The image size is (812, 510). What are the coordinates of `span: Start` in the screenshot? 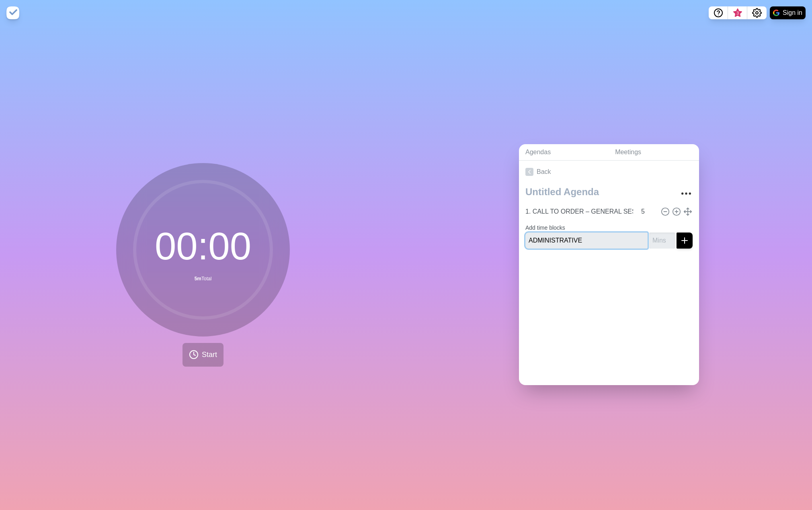 It's located at (210, 355).